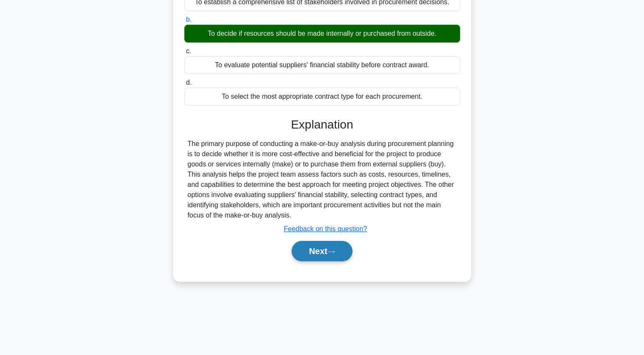  What do you see at coordinates (322, 66) in the screenshot?
I see `div: To evaluate potential suppliers' financial stability before contract award.` at bounding box center [322, 66].